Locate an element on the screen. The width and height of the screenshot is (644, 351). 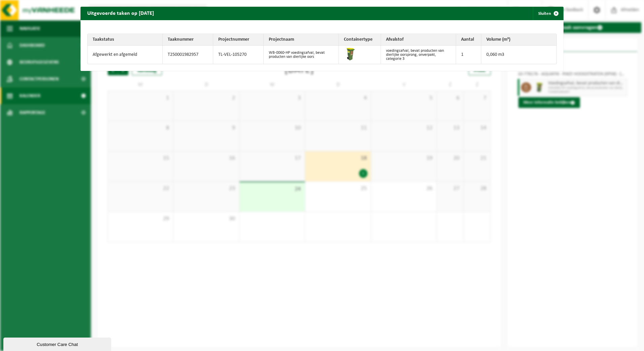
td: WB-0060-HP voedingsafval, bevat producten van dierlijke oors is located at coordinates (301, 55).